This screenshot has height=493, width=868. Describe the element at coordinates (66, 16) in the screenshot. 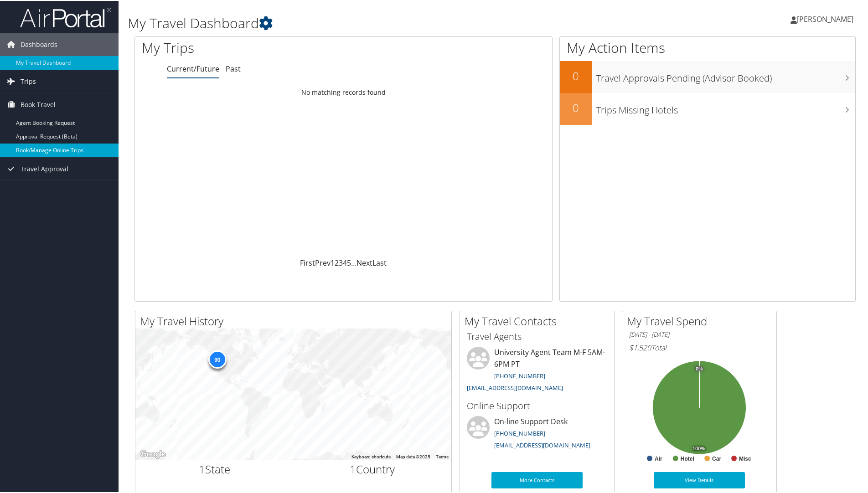

I see `img: airportal-logo.png` at that location.